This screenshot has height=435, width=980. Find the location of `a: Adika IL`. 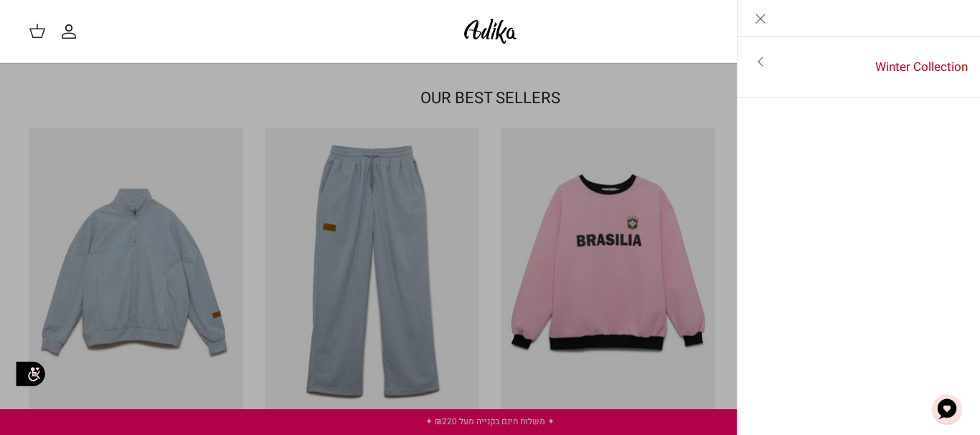

a: Adika IL is located at coordinates (490, 31).